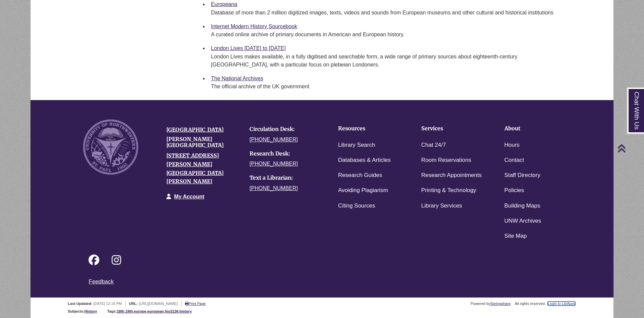 The width and height of the screenshot is (644, 318). What do you see at coordinates (500, 304) in the screenshot?
I see `a: Springshare` at bounding box center [500, 304].